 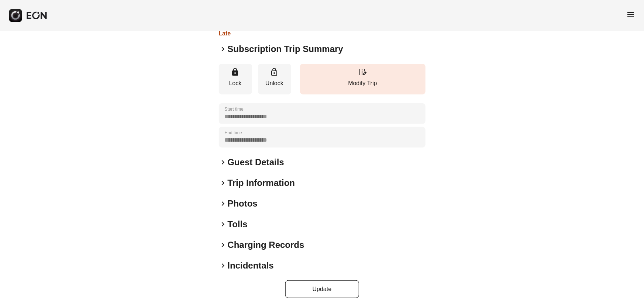 What do you see at coordinates (242, 203) in the screenshot?
I see `h2: Photos` at bounding box center [242, 203].